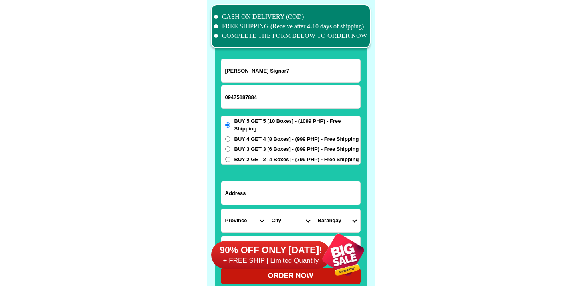  I want to click on span: BUY 4 GET 4 [8 Boxes] - (999 PHP) - Free Shipping, so click(297, 139).